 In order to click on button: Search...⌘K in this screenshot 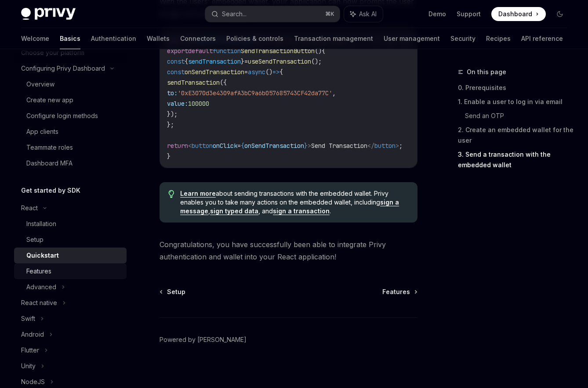, I will do `click(272, 14)`.